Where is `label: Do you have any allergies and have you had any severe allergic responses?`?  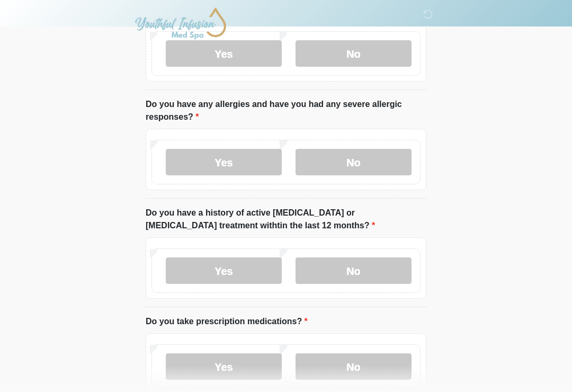 label: Do you have any allergies and have you had any severe allergic responses? is located at coordinates (286, 112).